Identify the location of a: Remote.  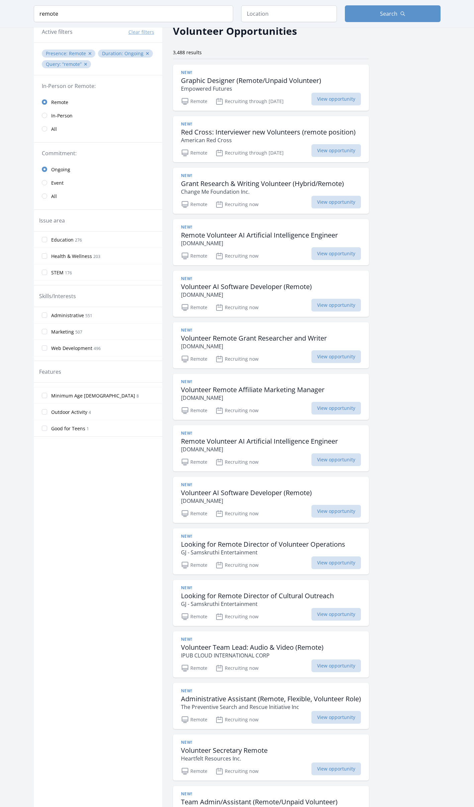
(98, 102).